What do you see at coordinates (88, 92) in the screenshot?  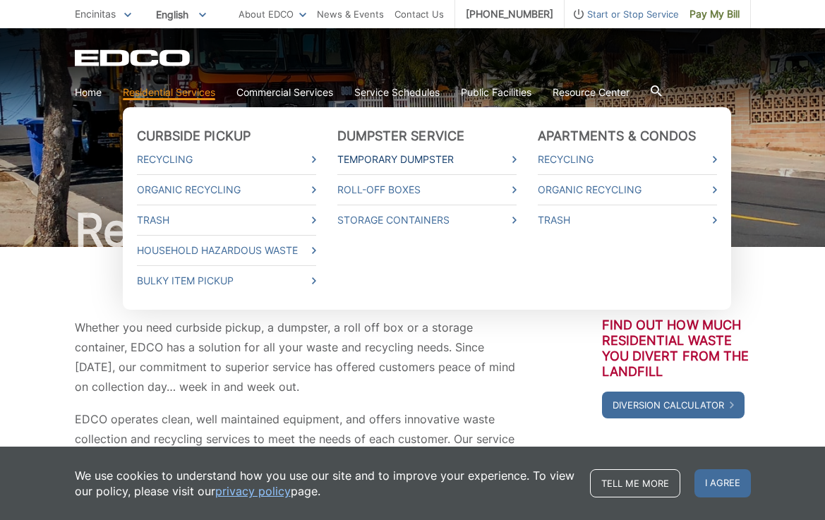 I see `a: Home` at bounding box center [88, 92].